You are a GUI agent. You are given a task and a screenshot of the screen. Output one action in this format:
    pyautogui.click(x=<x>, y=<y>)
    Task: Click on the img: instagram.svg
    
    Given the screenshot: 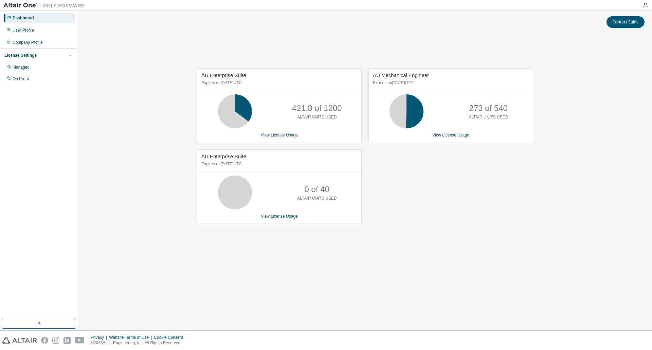 What is the action you would take?
    pyautogui.click(x=56, y=340)
    